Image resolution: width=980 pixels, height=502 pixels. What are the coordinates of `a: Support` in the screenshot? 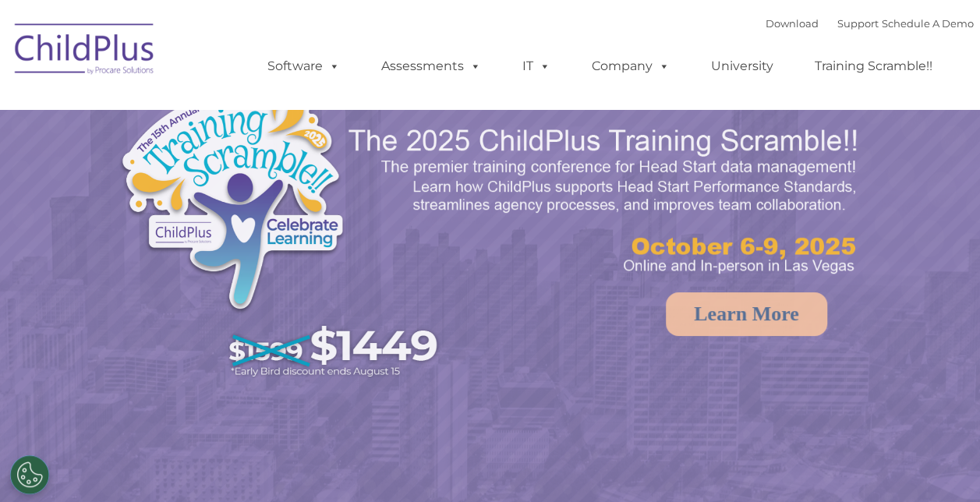 It's located at (858, 24).